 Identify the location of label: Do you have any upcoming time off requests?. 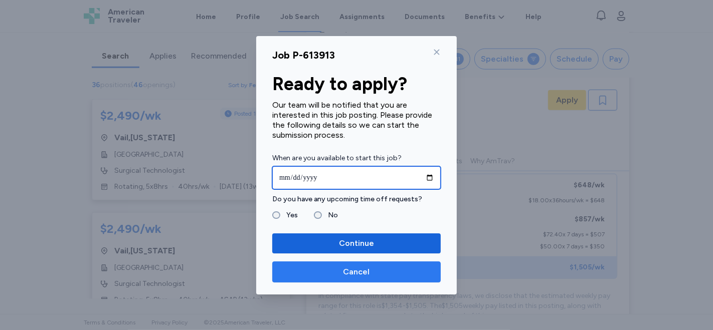
(356, 199).